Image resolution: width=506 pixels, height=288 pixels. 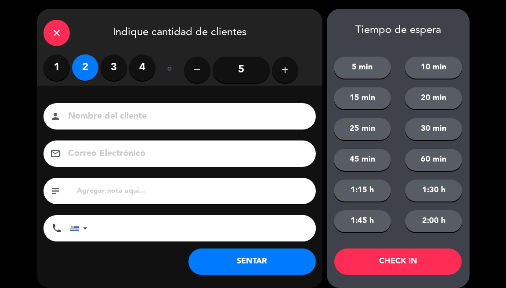 What do you see at coordinates (362, 129) in the screenshot?
I see `button: 25 min` at bounding box center [362, 129].